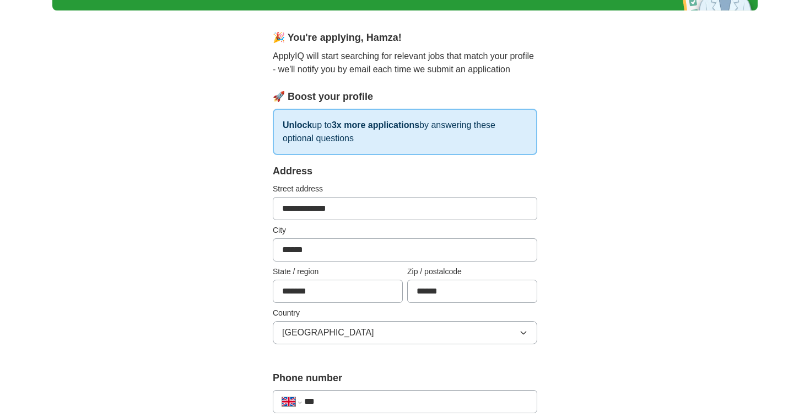 The height and width of the screenshot is (416, 810). I want to click on div: Address, so click(405, 171).